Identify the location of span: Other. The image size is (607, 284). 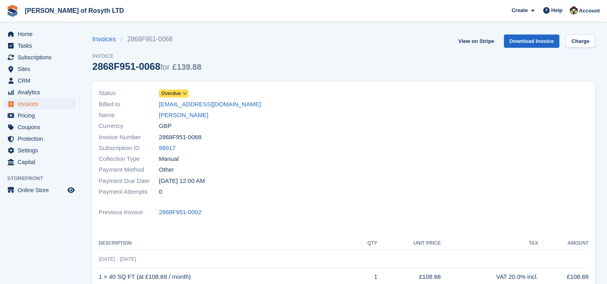
(167, 170).